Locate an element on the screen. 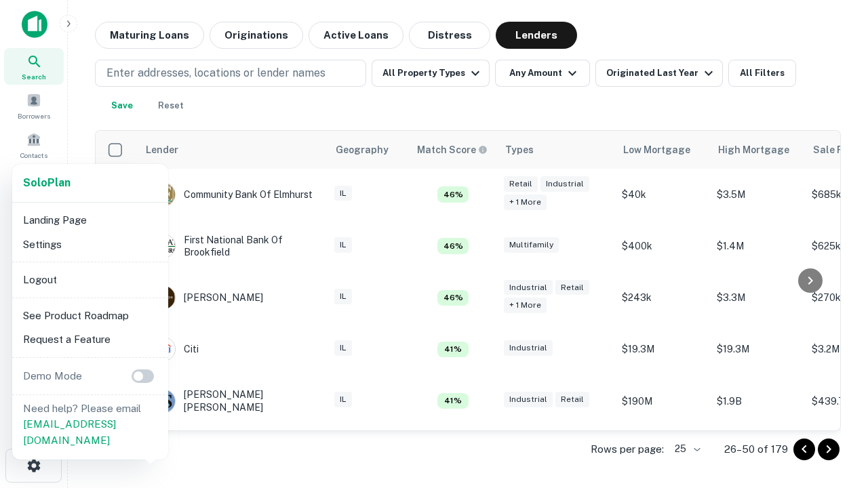  li: Settings is located at coordinates (90, 245).